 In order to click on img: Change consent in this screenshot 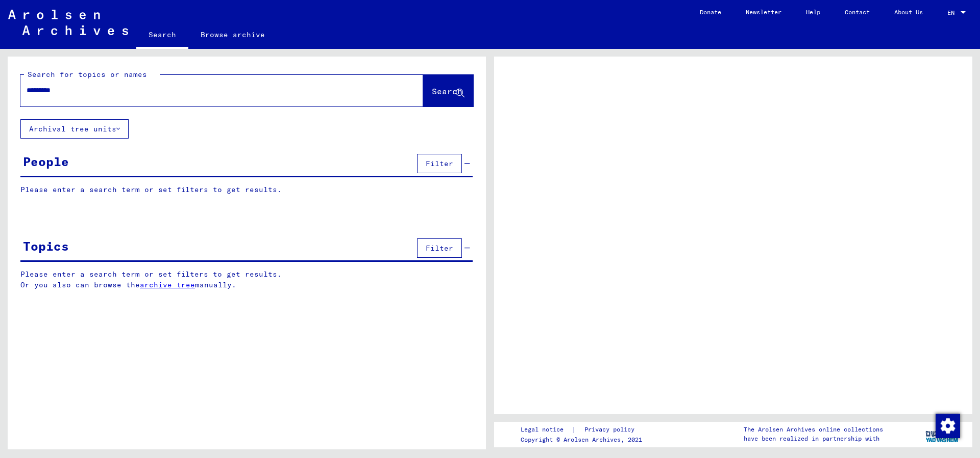, I will do `click(947, 426)`.